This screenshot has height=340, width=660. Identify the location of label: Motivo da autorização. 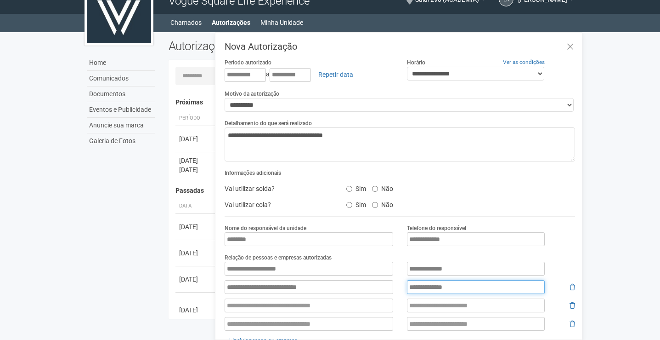
(252, 94).